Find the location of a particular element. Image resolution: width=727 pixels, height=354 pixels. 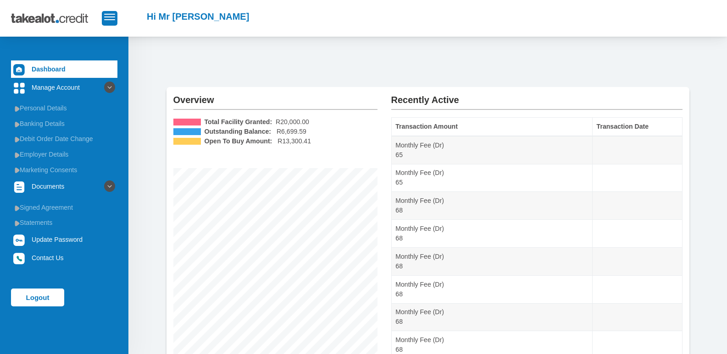

a: Marketing Consents is located at coordinates (64, 170).